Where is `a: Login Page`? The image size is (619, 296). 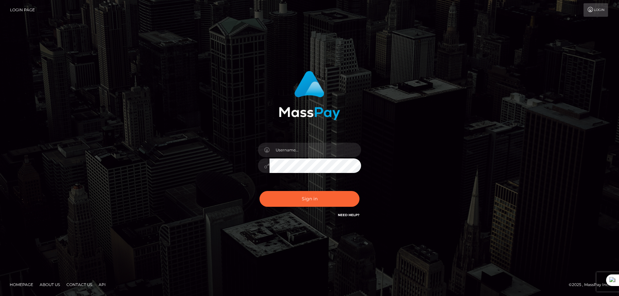
a: Login Page is located at coordinates (22, 10).